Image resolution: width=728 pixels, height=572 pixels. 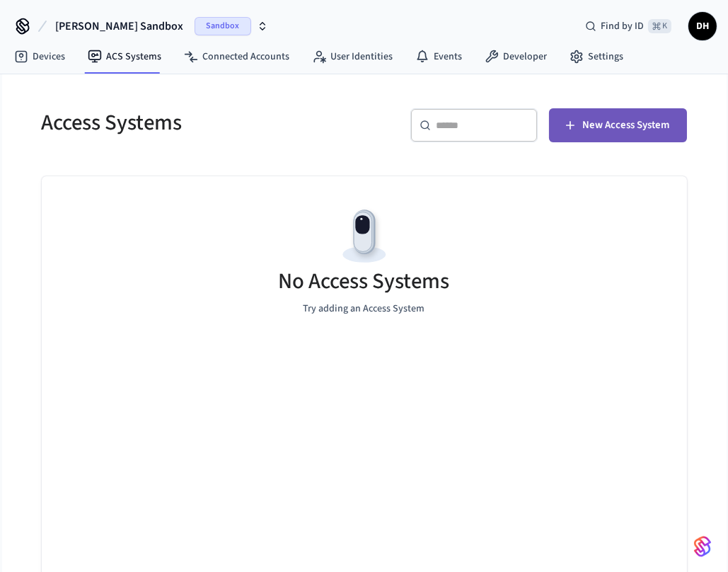 I want to click on img: SeamLogoGradient.69752ec5.svg, so click(x=702, y=546).